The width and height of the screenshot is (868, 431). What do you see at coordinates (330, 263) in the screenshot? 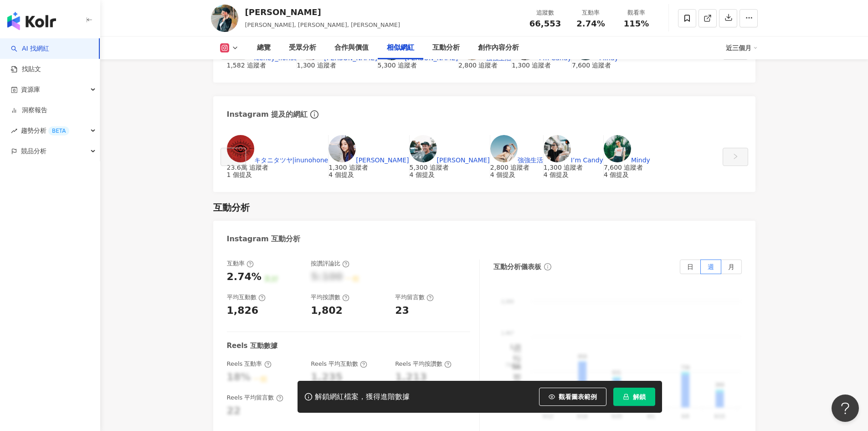
I see `div: 按讚評論比` at bounding box center [330, 263].